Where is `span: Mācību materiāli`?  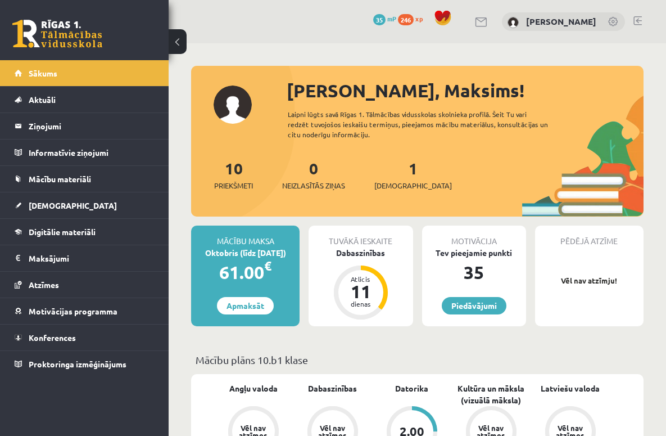 span: Mācību materiāli is located at coordinates (60, 179).